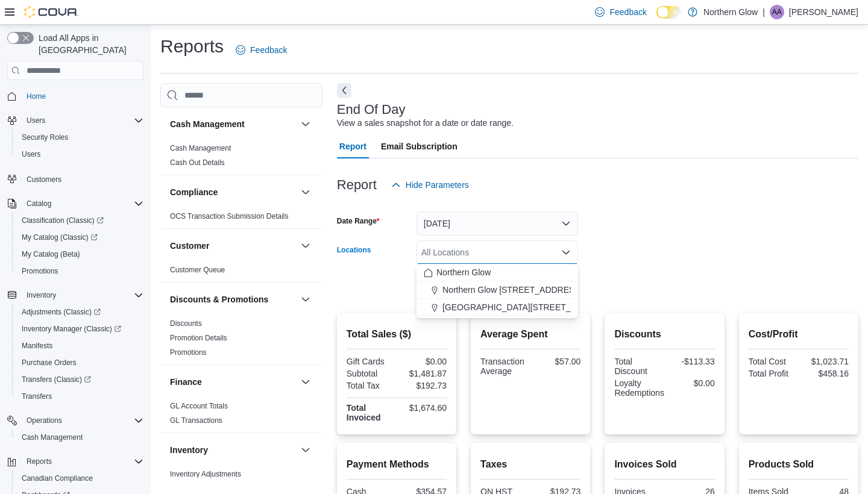 The image size is (868, 494). I want to click on div: $57.00, so click(556, 361).